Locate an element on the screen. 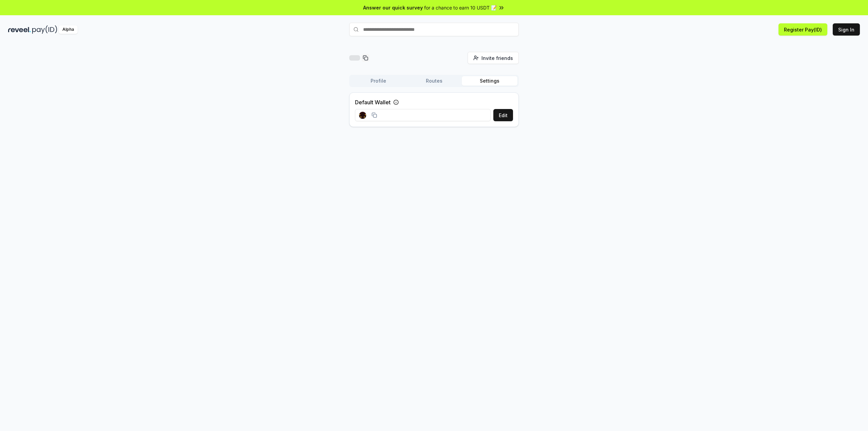  button: Register Pay(ID) is located at coordinates (803, 29).